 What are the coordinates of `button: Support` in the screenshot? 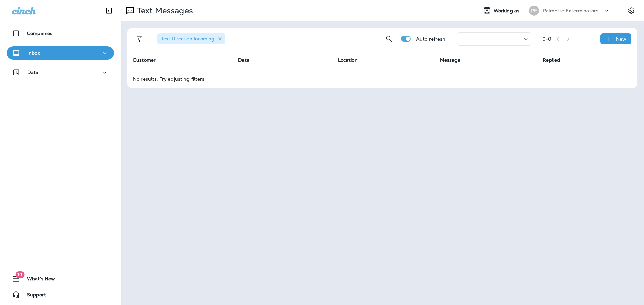 It's located at (60, 295).